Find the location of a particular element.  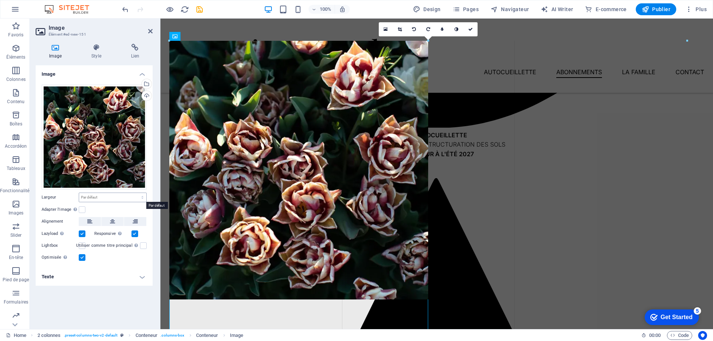

nav: breadcrumb is located at coordinates (140, 336).